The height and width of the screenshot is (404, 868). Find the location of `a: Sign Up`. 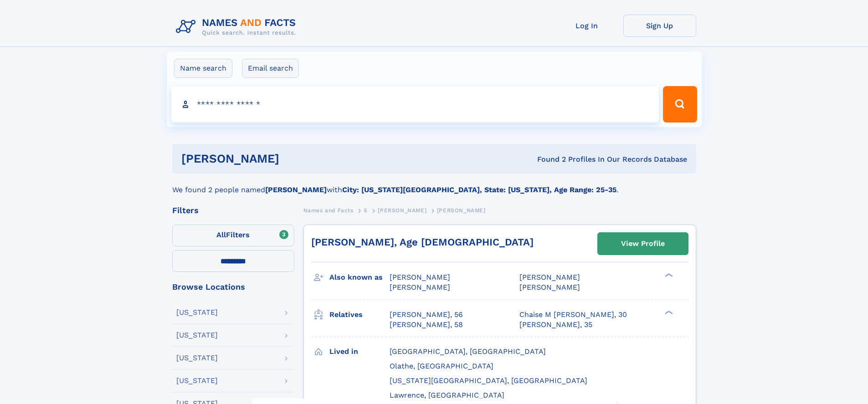

a: Sign Up is located at coordinates (660, 25).